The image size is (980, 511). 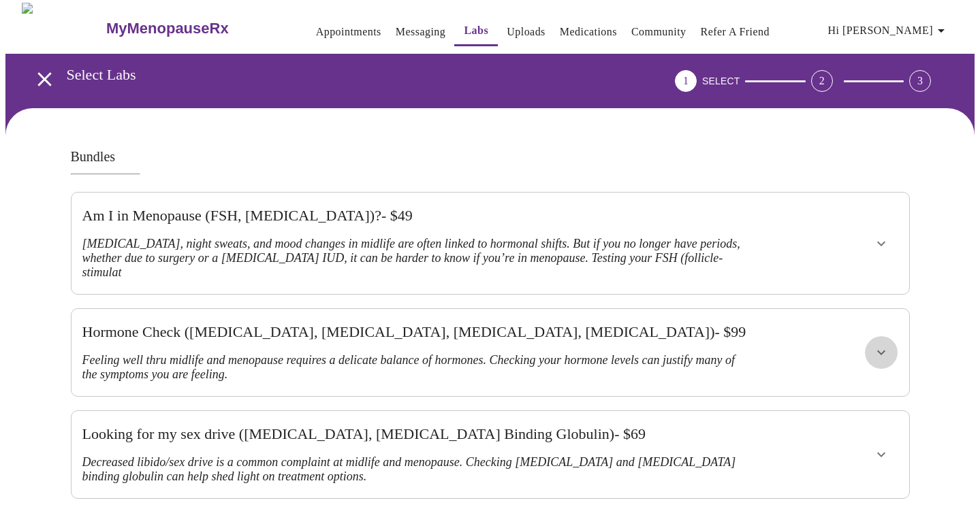 I want to click on button: Messaging, so click(x=420, y=32).